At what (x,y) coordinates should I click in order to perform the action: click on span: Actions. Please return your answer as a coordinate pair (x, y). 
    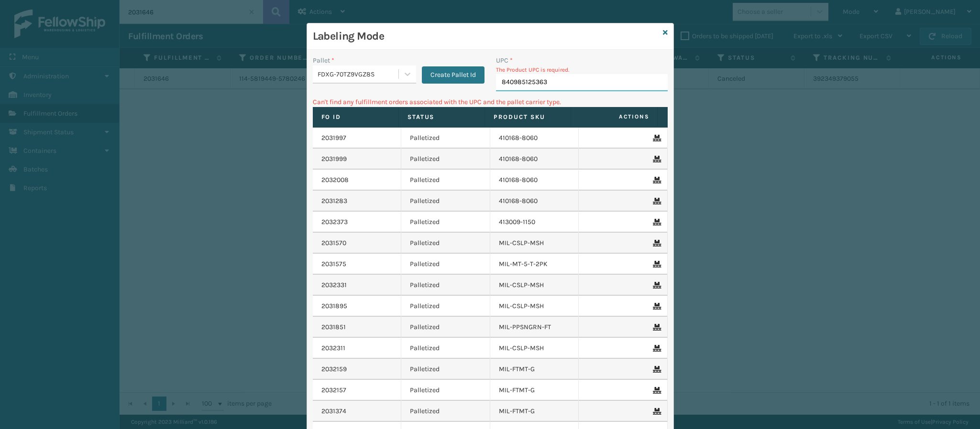
    Looking at the image, I should click on (614, 117).